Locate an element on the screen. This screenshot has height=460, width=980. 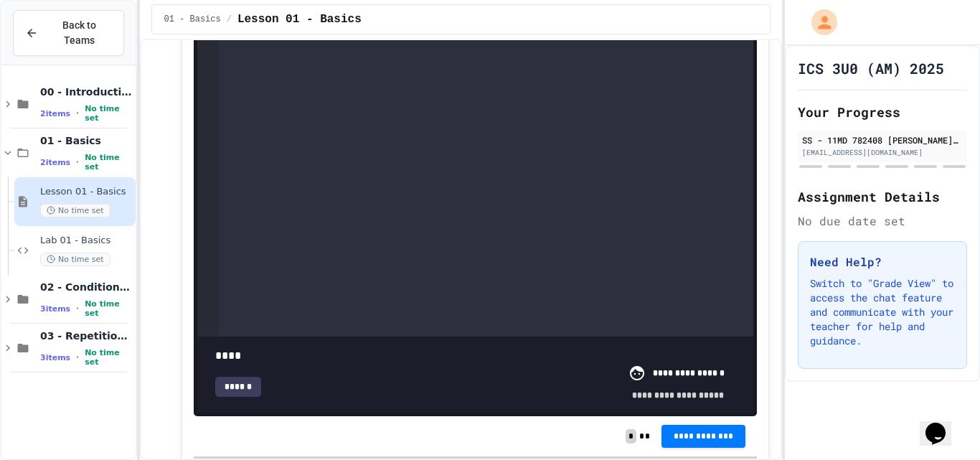
div: My Account is located at coordinates (819, 22).